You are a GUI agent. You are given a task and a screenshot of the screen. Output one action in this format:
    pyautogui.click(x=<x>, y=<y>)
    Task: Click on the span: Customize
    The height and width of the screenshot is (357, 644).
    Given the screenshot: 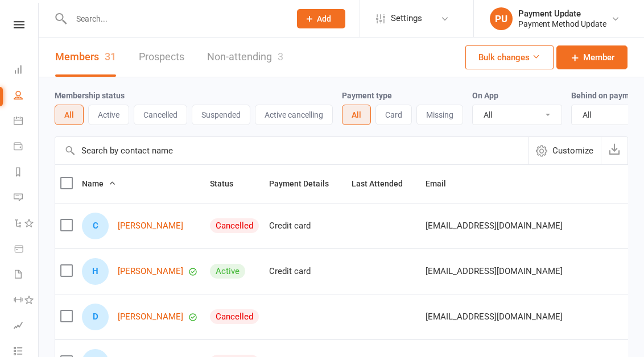 What is the action you would take?
    pyautogui.click(x=573, y=151)
    